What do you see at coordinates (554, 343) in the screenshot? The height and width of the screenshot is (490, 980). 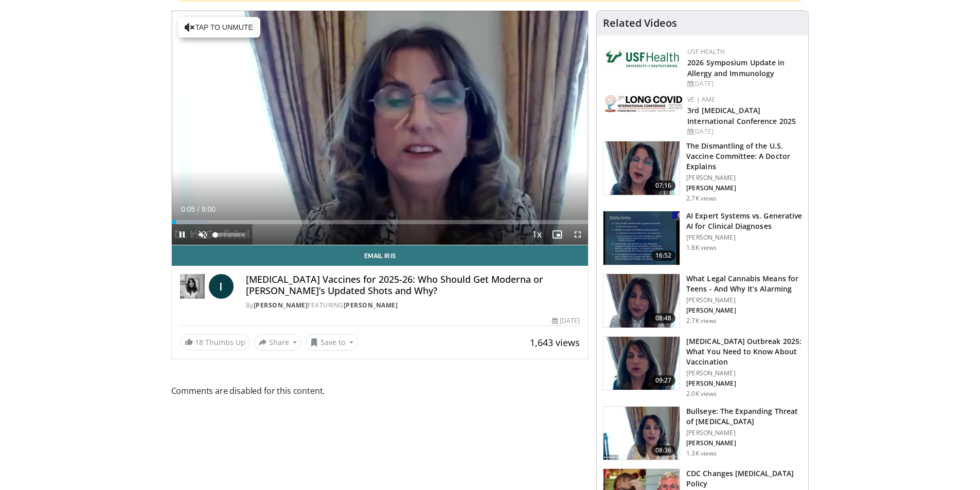 I see `span: 1,643 views` at bounding box center [554, 343].